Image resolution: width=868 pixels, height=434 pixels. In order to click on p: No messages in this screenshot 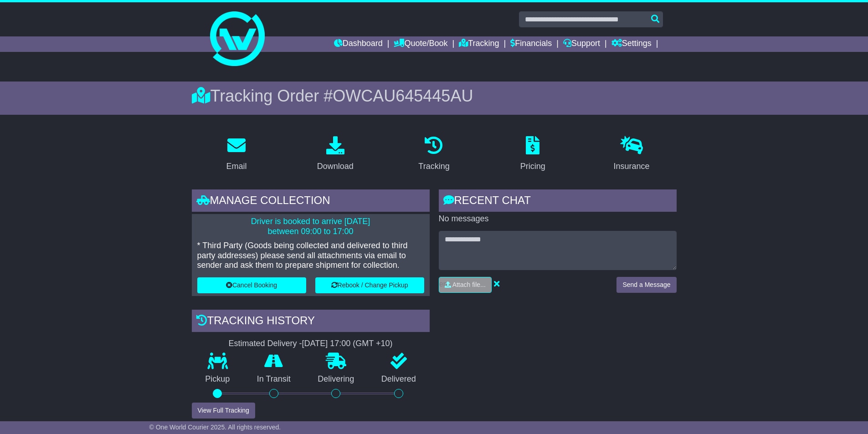, I will do `click(558, 219)`.